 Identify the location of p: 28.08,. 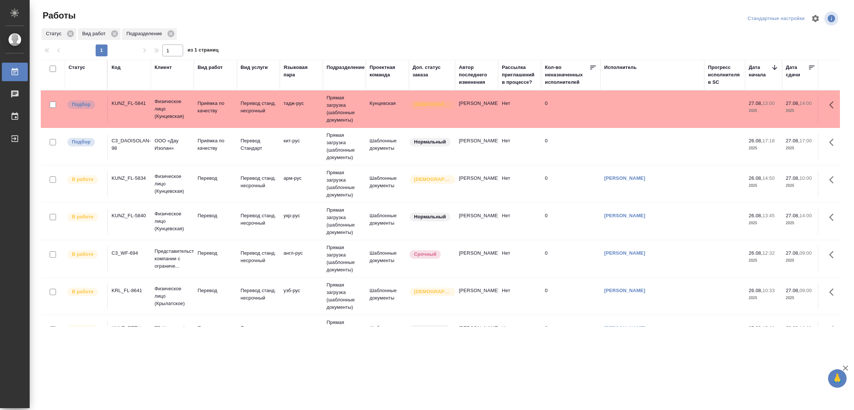
(792, 328).